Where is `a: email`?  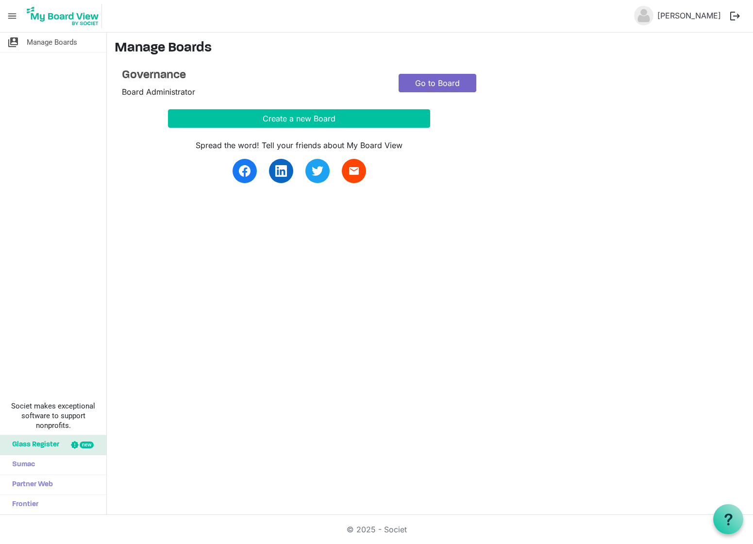 a: email is located at coordinates (354, 171).